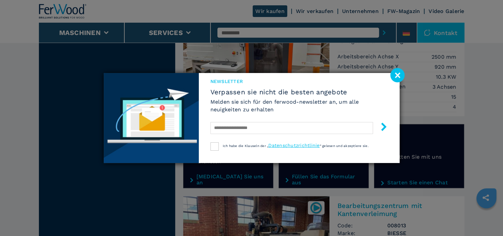  Describe the element at coordinates (299, 81) in the screenshot. I see `span: Newsletter` at that location.